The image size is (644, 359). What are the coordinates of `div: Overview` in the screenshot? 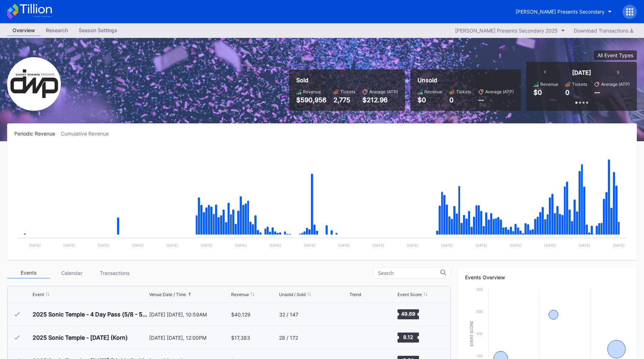 It's located at (24, 31).